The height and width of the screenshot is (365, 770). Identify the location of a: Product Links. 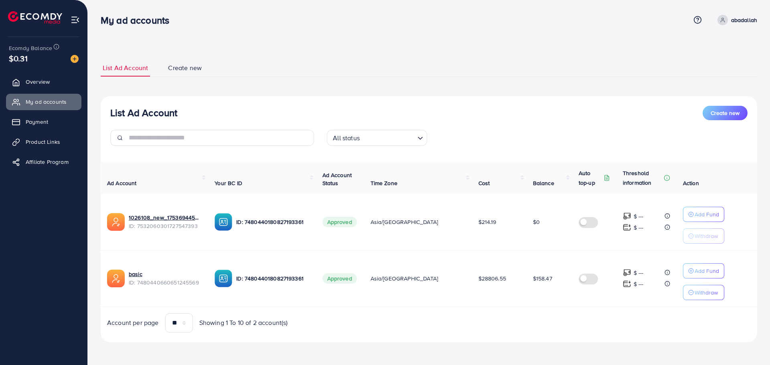
(44, 142).